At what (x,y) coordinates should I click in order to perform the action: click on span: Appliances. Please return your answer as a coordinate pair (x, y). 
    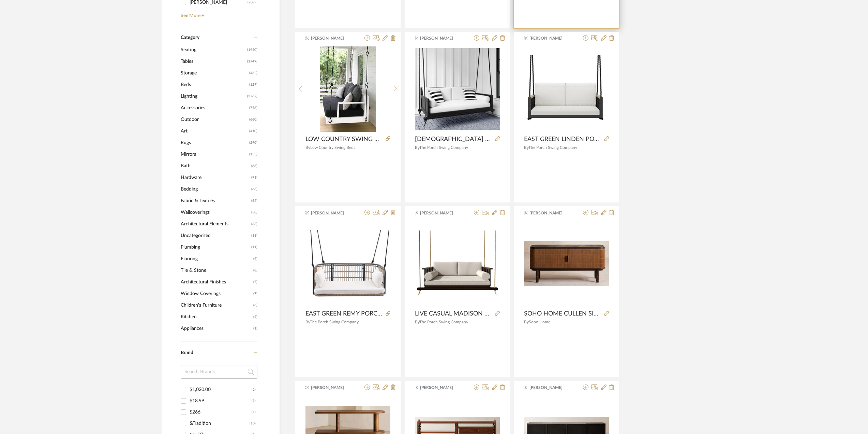
    Looking at the image, I should click on (216, 328).